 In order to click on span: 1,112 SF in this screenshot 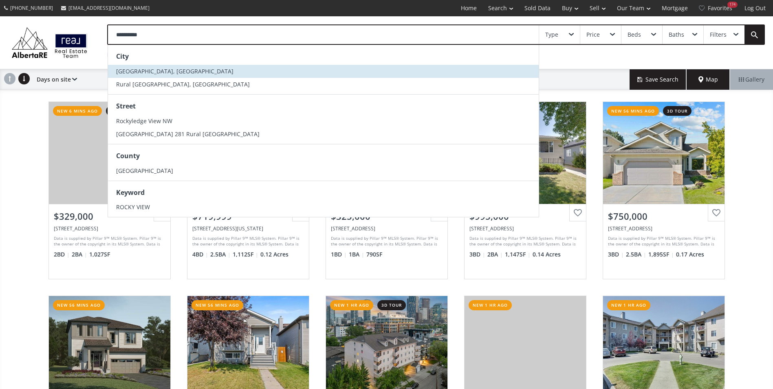, I will do `click(245, 254)`.